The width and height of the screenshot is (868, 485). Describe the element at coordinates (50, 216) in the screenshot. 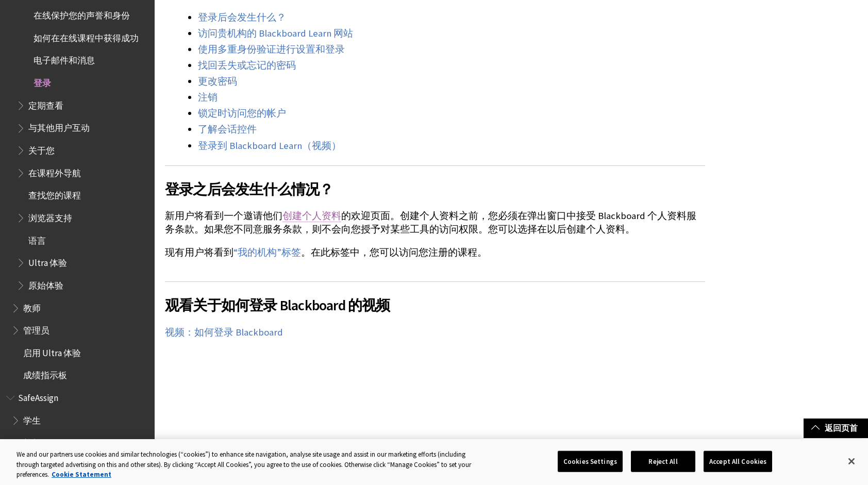

I see `span: 浏览器支持` at that location.